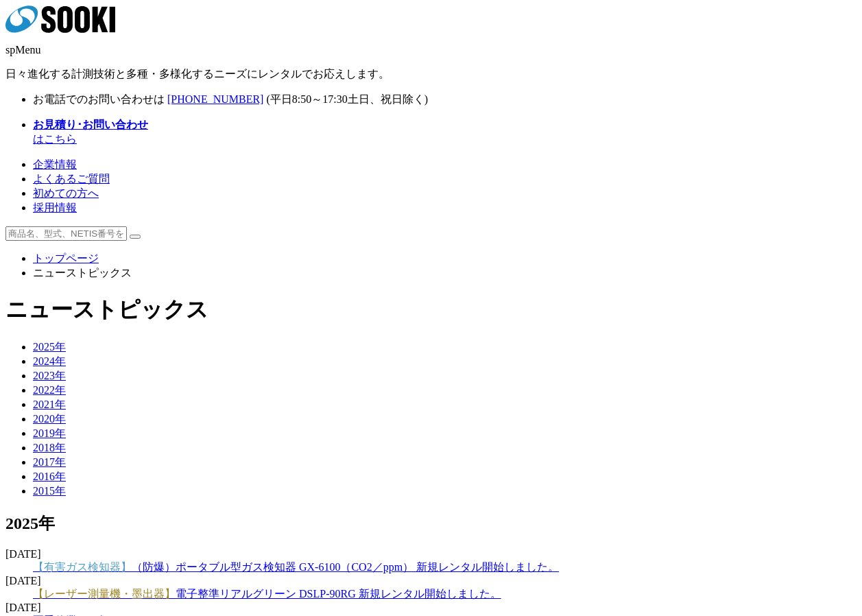 This screenshot has height=616, width=862. Describe the element at coordinates (49, 346) in the screenshot. I see `a: 2025年` at that location.